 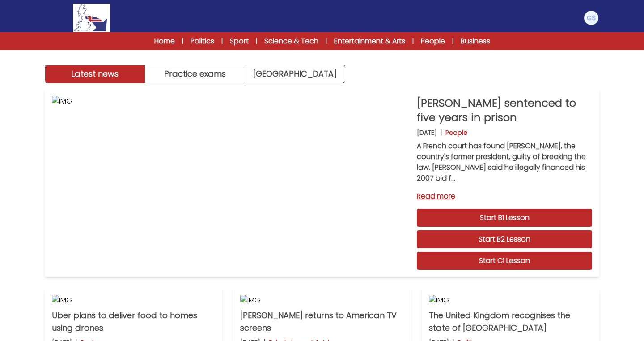 What do you see at coordinates (476, 41) in the screenshot?
I see `a: Business` at bounding box center [476, 41].